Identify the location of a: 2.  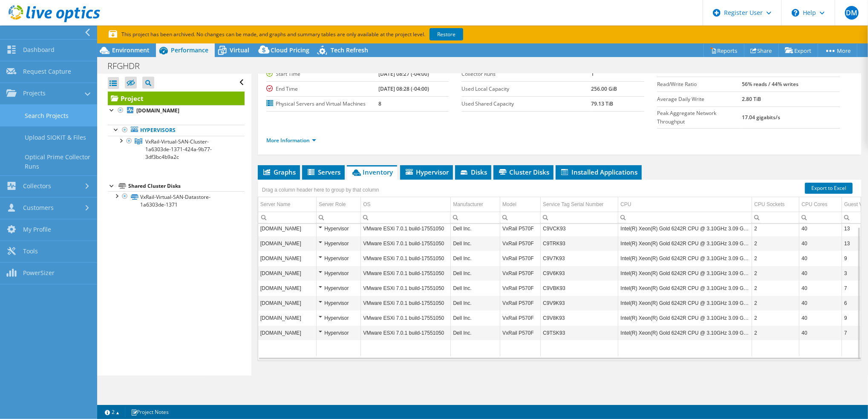
(112, 411).